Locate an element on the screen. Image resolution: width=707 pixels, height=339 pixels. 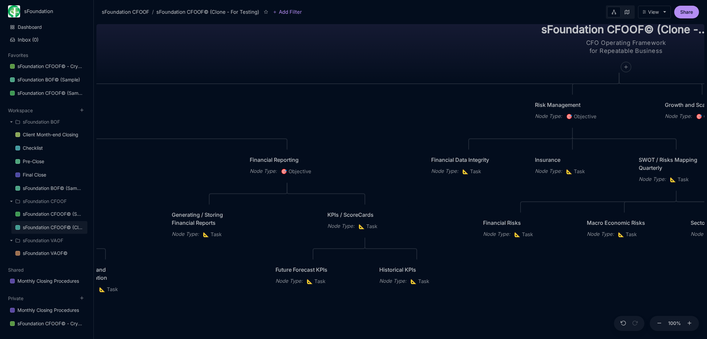
div: Checklists and Documentation is located at coordinates (105, 273).